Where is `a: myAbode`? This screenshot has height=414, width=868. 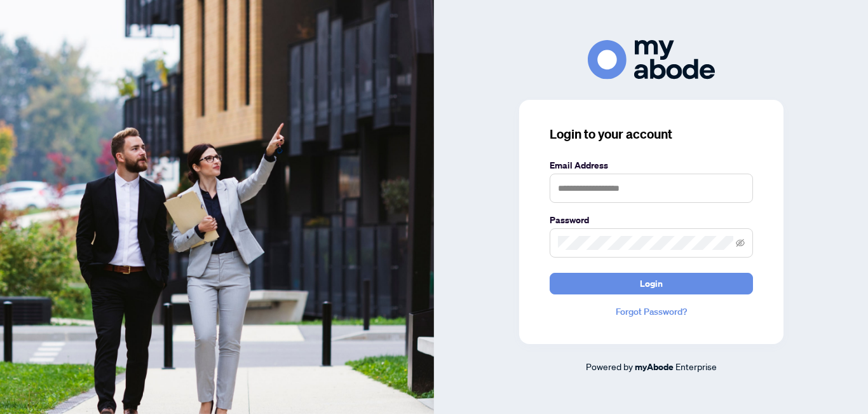
a: myAbode is located at coordinates (654, 367).